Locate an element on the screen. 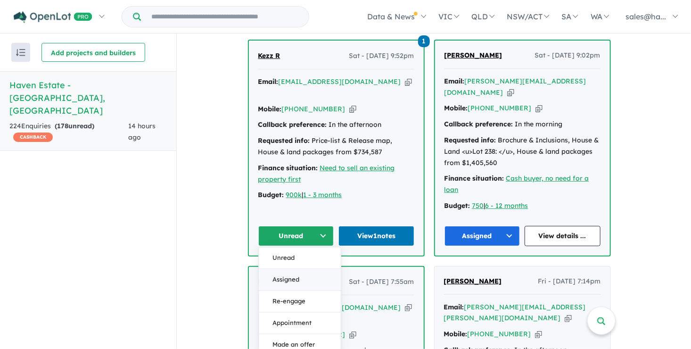 This screenshot has width=691, height=349. button: Appointment is located at coordinates (300, 324).